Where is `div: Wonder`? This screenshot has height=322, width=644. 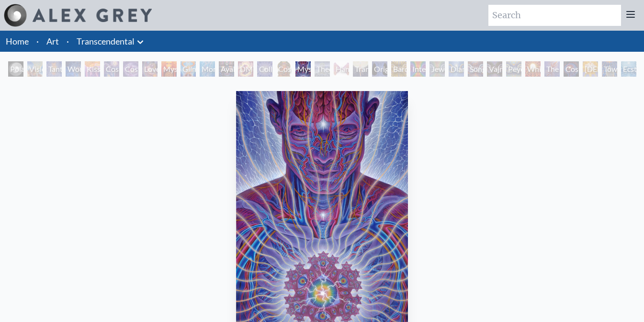 div: Wonder is located at coordinates (73, 69).